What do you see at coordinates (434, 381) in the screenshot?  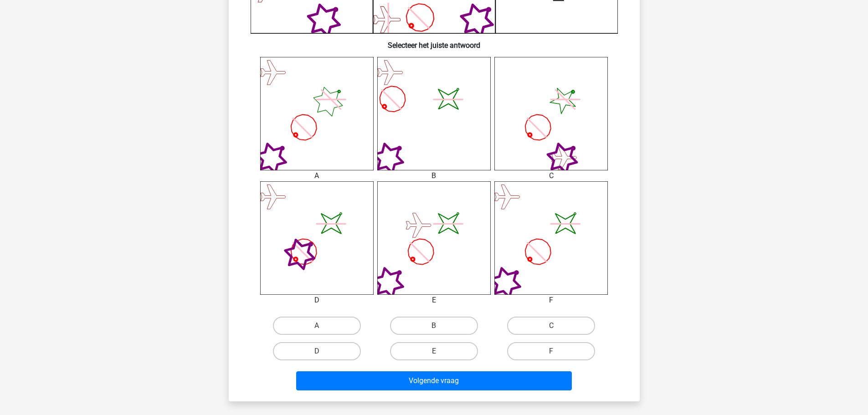 I see `button: Volgende vraag` at bounding box center [434, 381].